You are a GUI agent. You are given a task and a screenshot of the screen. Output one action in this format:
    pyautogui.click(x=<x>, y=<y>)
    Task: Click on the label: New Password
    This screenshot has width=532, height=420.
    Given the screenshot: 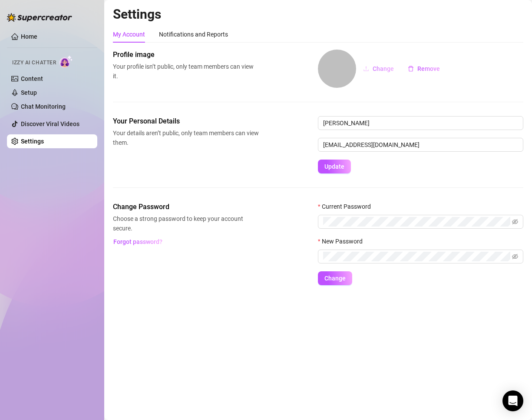 What is the action you would take?
    pyautogui.click(x=343, y=241)
    